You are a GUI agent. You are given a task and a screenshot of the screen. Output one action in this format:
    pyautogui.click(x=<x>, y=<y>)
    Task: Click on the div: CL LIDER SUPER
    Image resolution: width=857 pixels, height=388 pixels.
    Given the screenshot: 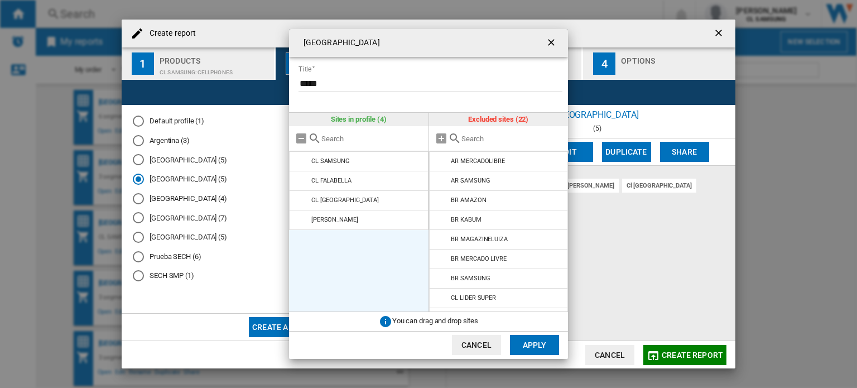 What is the action you would take?
    pyautogui.click(x=473, y=297)
    